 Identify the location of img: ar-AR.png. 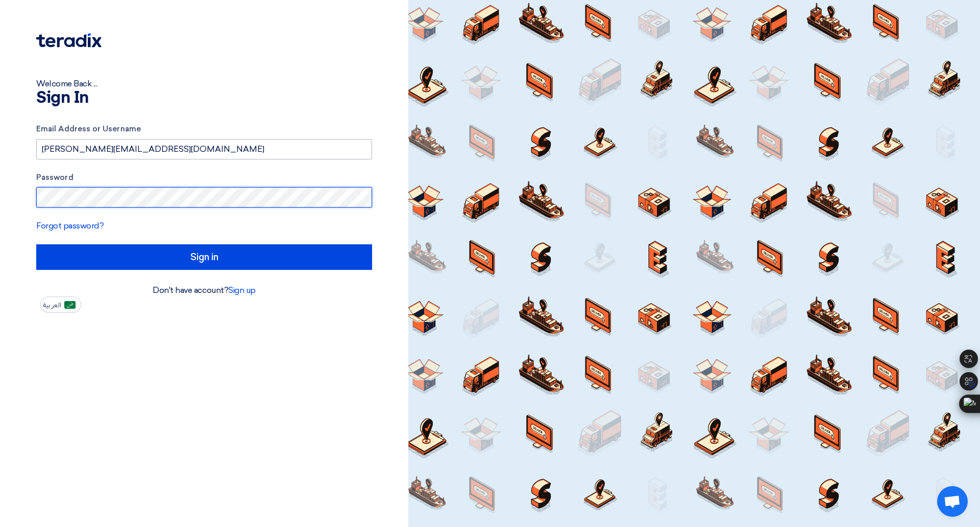
(70, 304).